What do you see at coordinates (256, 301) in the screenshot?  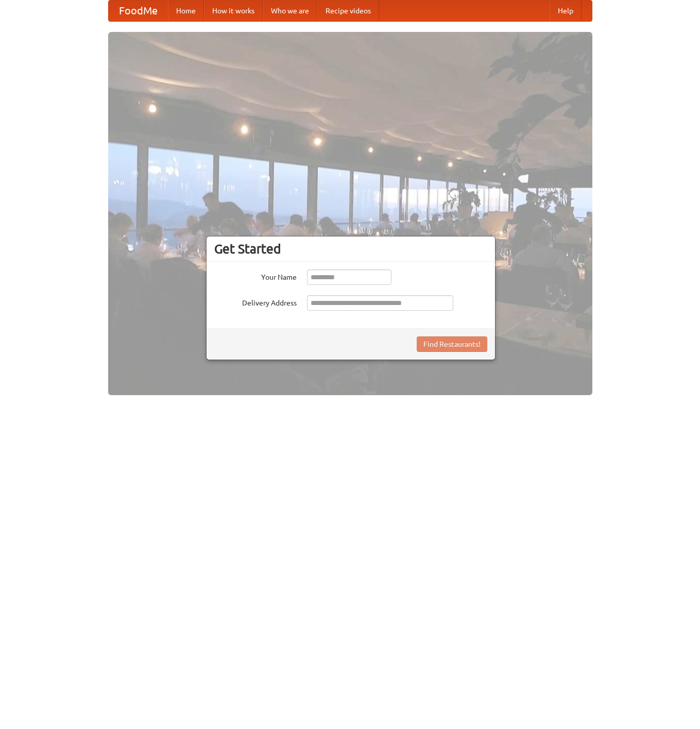 I see `label: Delivery Address` at bounding box center [256, 301].